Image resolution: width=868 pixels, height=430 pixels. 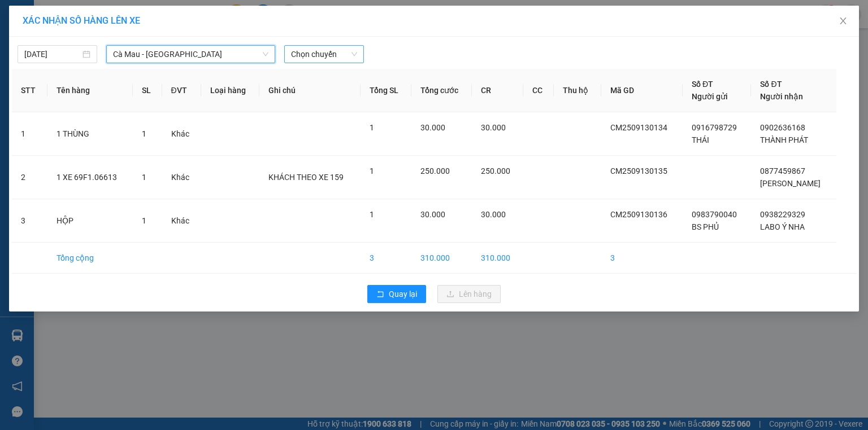 What do you see at coordinates (783, 171) in the screenshot?
I see `span: 0877459867` at bounding box center [783, 171].